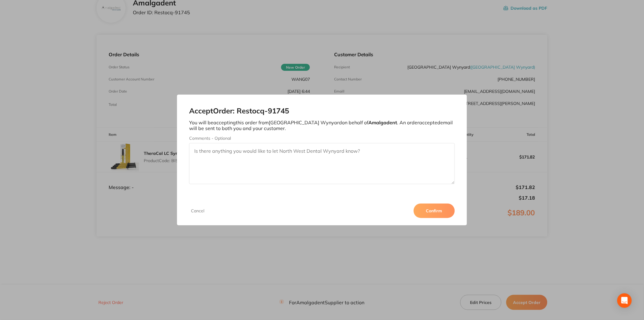 Image resolution: width=644 pixels, height=320 pixels. Describe the element at coordinates (382, 123) in the screenshot. I see `b: Amalgadent` at that location.